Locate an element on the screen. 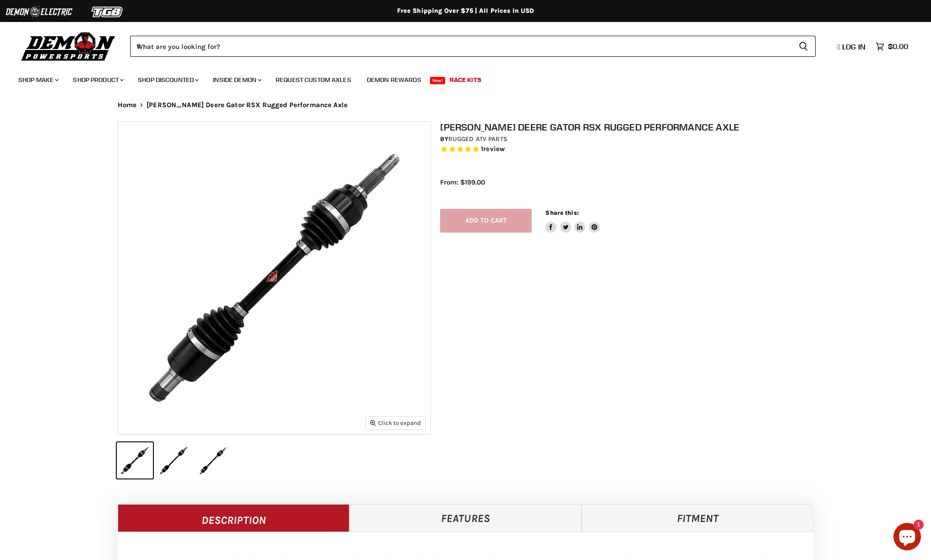 The width and height of the screenshot is (931, 560). a: $0.00 is located at coordinates (891, 46).